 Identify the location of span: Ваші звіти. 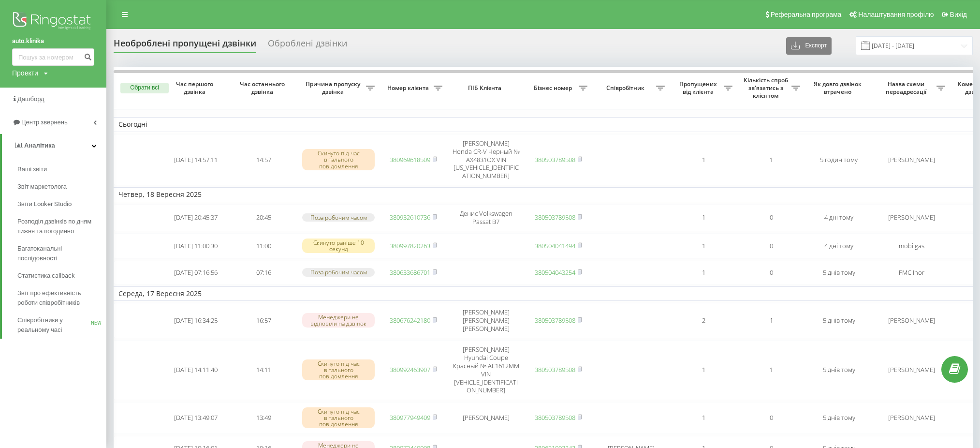
(32, 169).